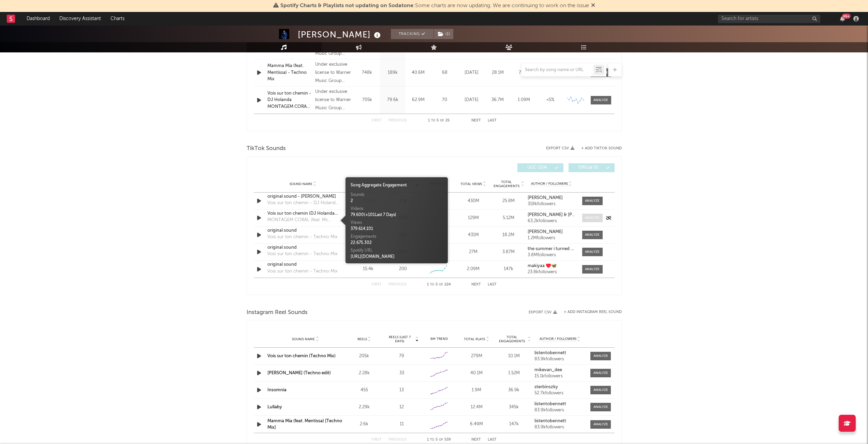 The width and height of the screenshot is (868, 444). I want to click on span: : Some charts are now updating. We are continuing to work on the issue, so click(434, 5).